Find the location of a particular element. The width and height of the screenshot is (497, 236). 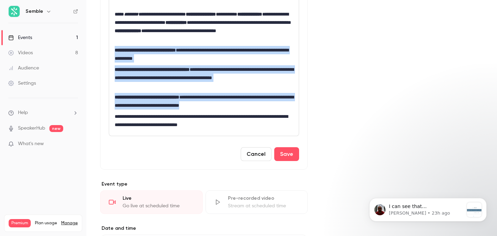

img: Semble is located at coordinates (14, 11).